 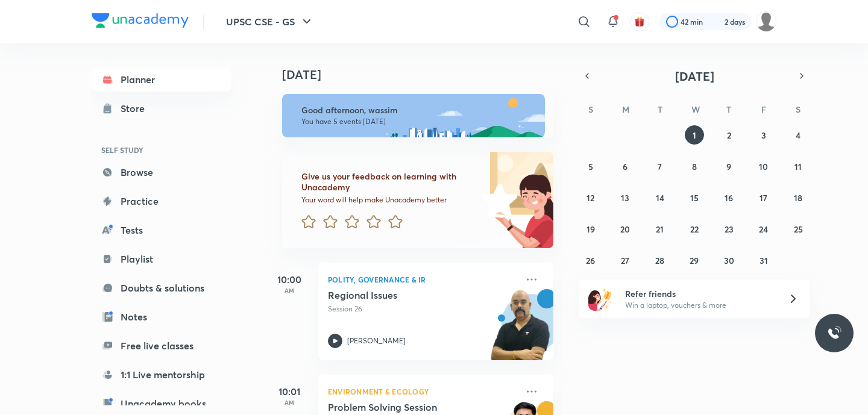 I want to click on button: October 6, 2025, so click(x=625, y=166).